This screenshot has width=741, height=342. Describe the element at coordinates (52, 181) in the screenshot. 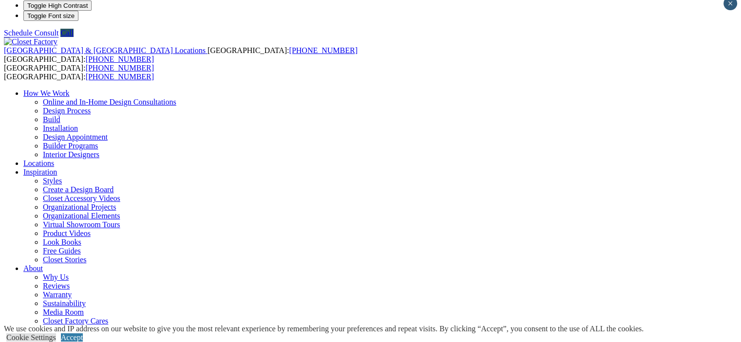

I see `a: Styles` at that location.